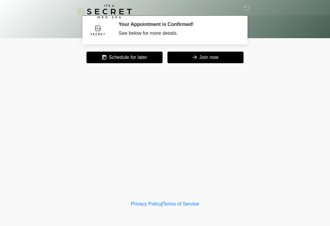  Describe the element at coordinates (146, 204) in the screenshot. I see `a: Privacy Policy` at that location.